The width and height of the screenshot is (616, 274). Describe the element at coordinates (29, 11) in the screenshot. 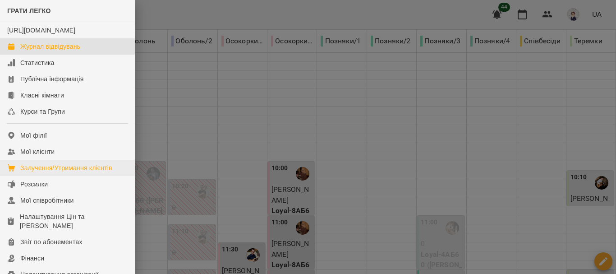

I see `span: ГРАТИ ЛЕГКО` at that location.